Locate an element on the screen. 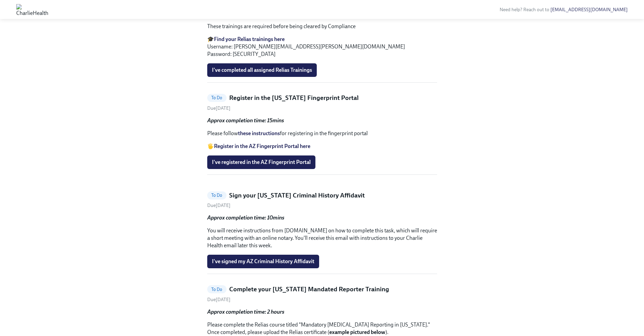 Image resolution: width=644 pixels, height=336 pixels. button: I've registered in the AZ Fingerprint Portal is located at coordinates (262, 162).